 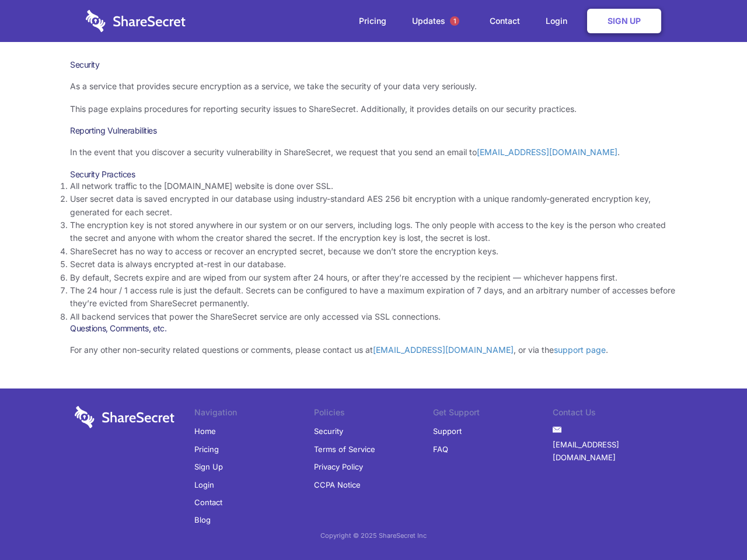 I want to click on p: For any other non-security related questions or comments, please contact us at , or via the ., so click(x=374, y=350).